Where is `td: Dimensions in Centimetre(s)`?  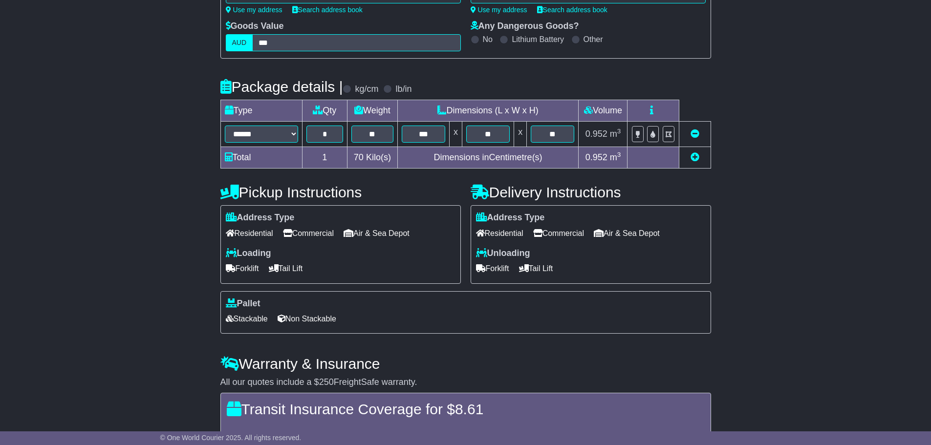
td: Dimensions in Centimetre(s) is located at coordinates (488, 158).